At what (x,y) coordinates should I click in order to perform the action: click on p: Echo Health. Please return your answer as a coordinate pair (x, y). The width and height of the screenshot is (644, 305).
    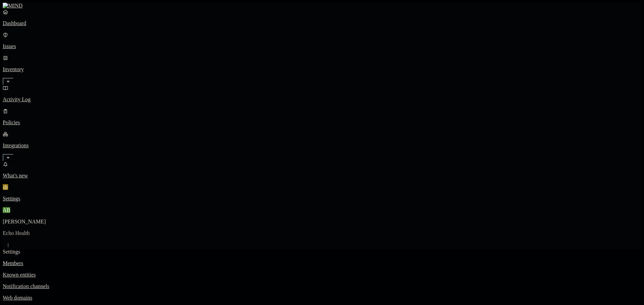
    Looking at the image, I should click on (322, 233).